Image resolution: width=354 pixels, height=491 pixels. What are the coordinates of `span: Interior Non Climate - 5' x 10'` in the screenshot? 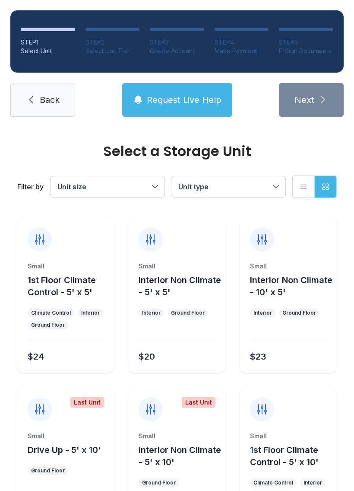 It's located at (180, 456).